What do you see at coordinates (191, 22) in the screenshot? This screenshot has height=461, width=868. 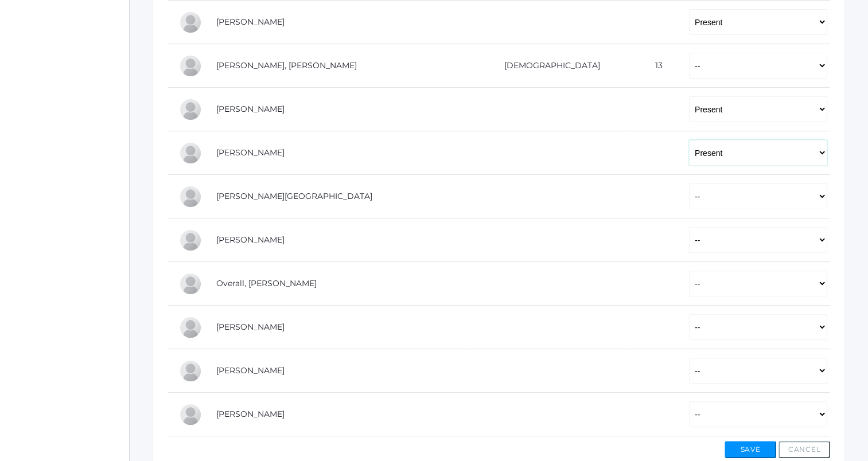 I see `div: Eva Carr` at bounding box center [191, 22].